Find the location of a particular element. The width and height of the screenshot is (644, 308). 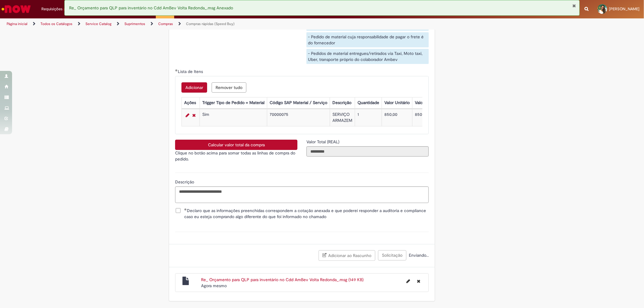

td: 1 is located at coordinates (369, 118).